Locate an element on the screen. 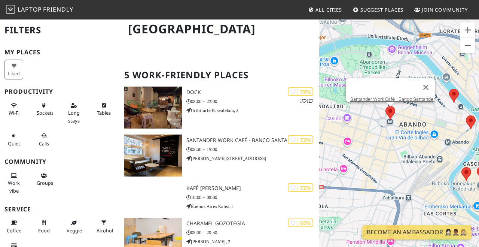 This screenshot has height=247, width=479. div: | 79% is located at coordinates (301, 91).